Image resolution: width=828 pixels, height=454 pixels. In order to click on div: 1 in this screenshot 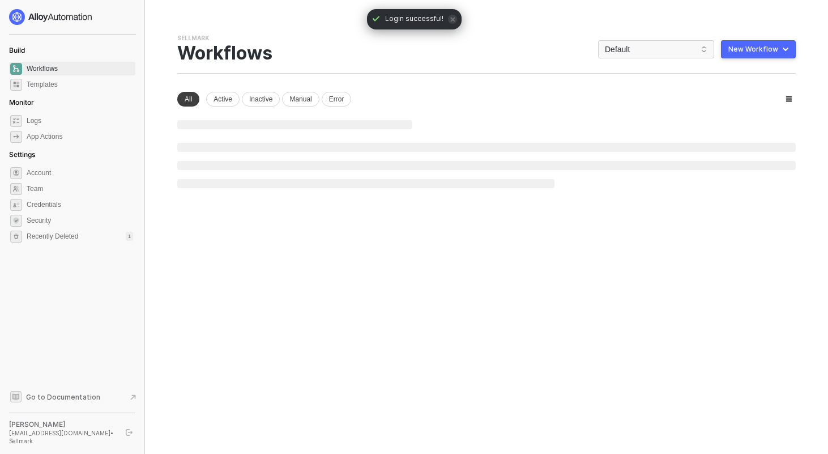, I will do `click(129, 236)`.